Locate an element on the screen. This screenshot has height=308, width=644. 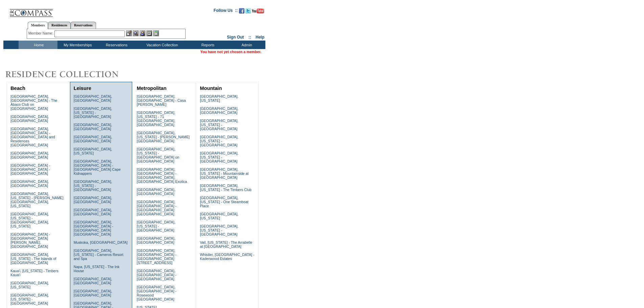
td: Follow Us :: is located at coordinates (226, 12).